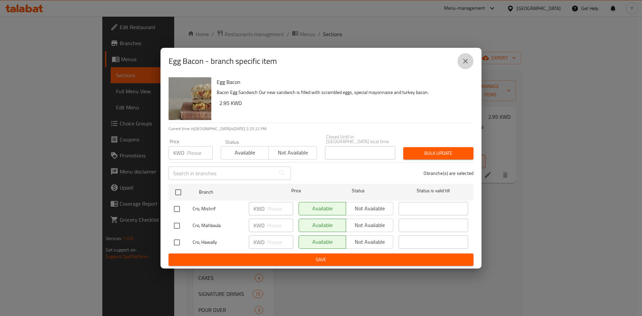  What do you see at coordinates (234, 192) in the screenshot?
I see `span: Branch` at bounding box center [234, 192].